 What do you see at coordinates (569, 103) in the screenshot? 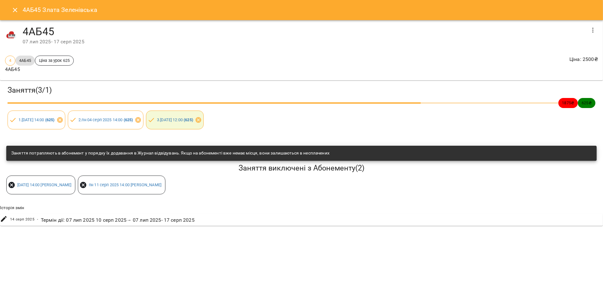
I see `span: 1875 ₴` at bounding box center [569, 103].